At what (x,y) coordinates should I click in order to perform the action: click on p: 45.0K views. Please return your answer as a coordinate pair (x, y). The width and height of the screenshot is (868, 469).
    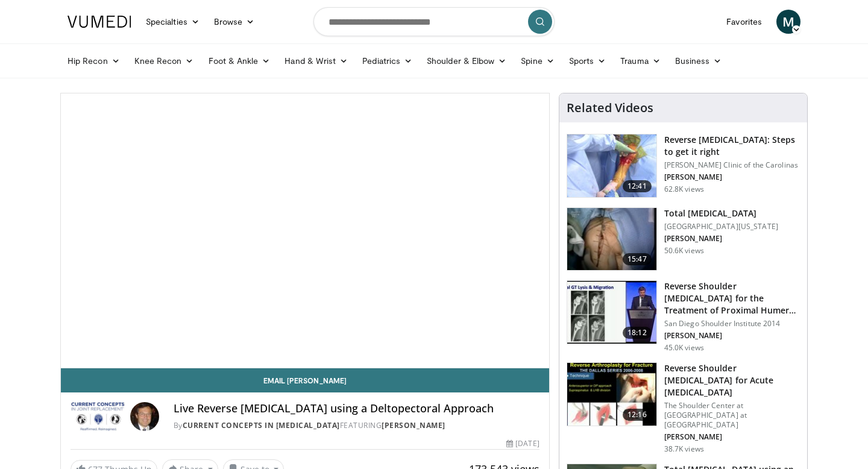
    Looking at the image, I should click on (684, 348).